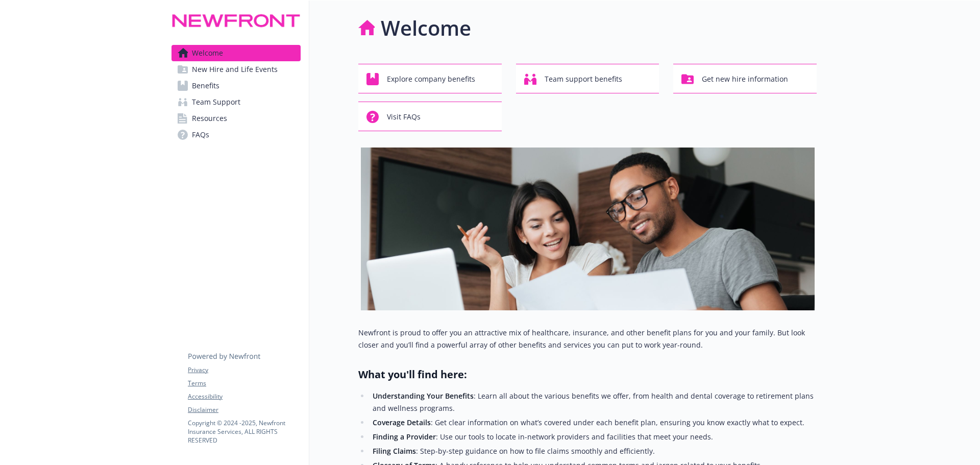  Describe the element at coordinates (244, 370) in the screenshot. I see `a: Privacy` at that location.